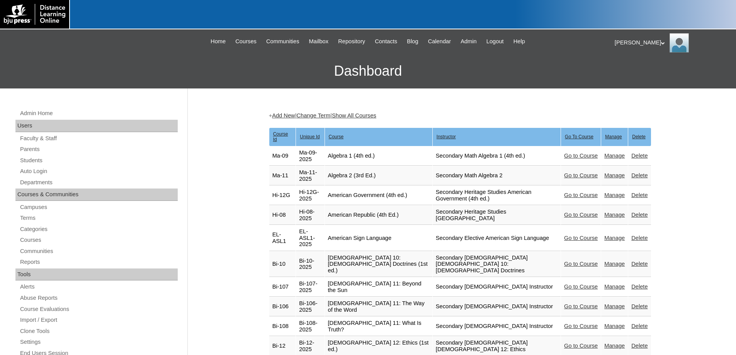 The image size is (736, 355). What do you see at coordinates (98, 320) in the screenshot?
I see `a: Import / Export` at bounding box center [98, 320].